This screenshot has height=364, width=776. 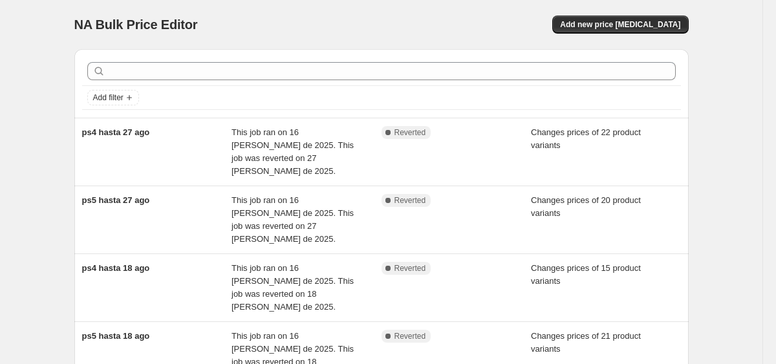 I want to click on span: ps4 hasta 27 ago, so click(x=116, y=132).